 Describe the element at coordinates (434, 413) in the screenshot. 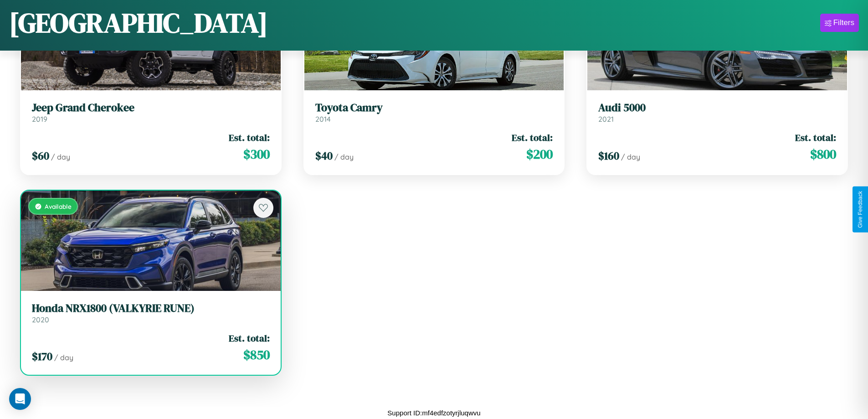

I see `p: Support ID: mf4edfzotyrjluqwvu` at that location.